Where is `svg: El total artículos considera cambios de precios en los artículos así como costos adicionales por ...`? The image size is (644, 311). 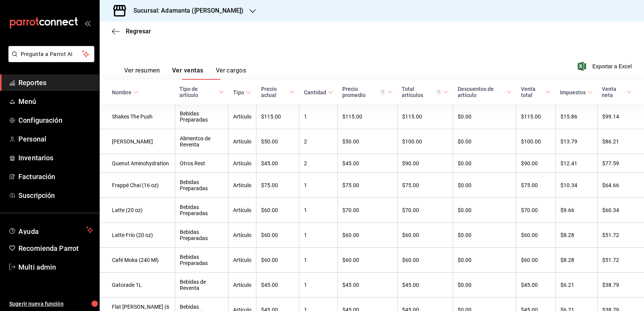
svg: El total artículos considera cambios de precios en los artículos así como costos adicionales por ... is located at coordinates (438, 92).